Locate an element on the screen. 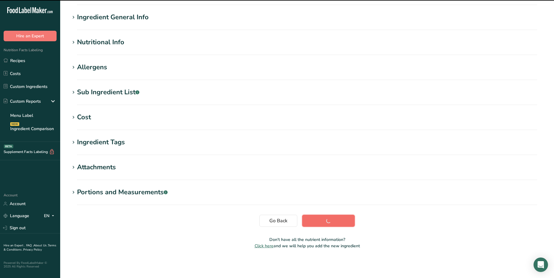 The width and height of the screenshot is (554, 278). span: Go Back is located at coordinates (278, 221).